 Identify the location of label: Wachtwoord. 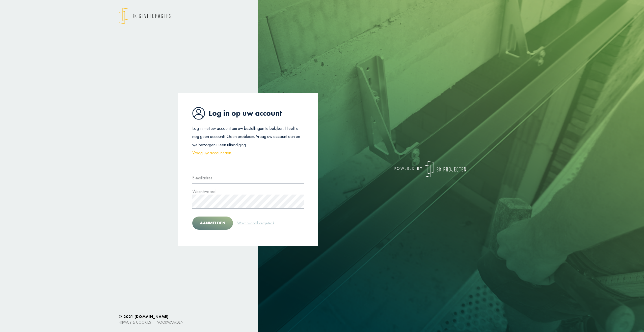
(204, 191).